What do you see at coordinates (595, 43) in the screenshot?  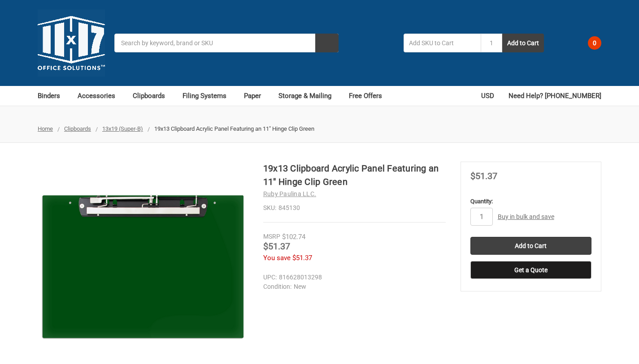 I see `span: 0` at bounding box center [595, 43].